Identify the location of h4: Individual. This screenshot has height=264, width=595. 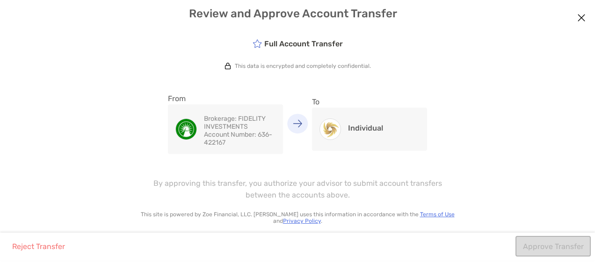
(366, 128).